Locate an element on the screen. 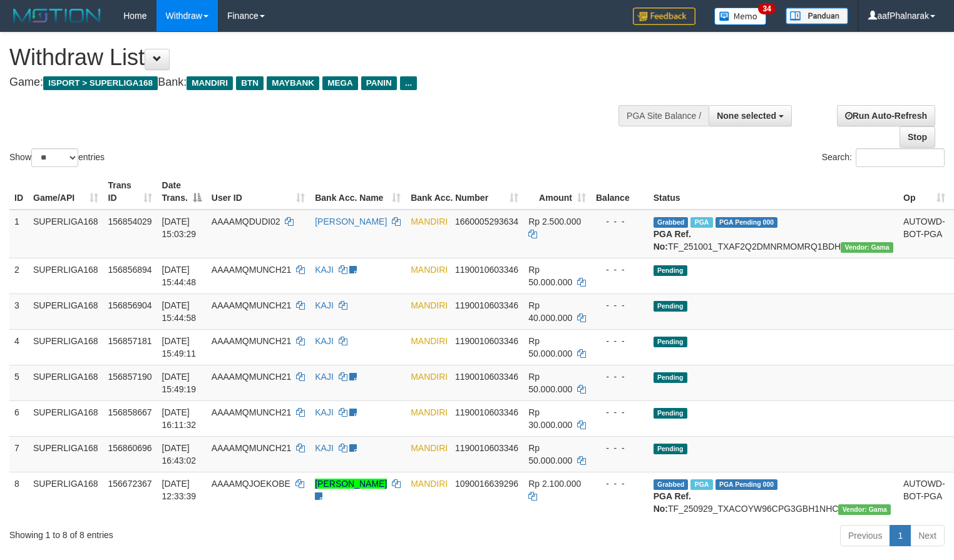 Image resolution: width=954 pixels, height=560 pixels. th: Bank Acc. Name: activate to sort column ascending is located at coordinates (357, 191).